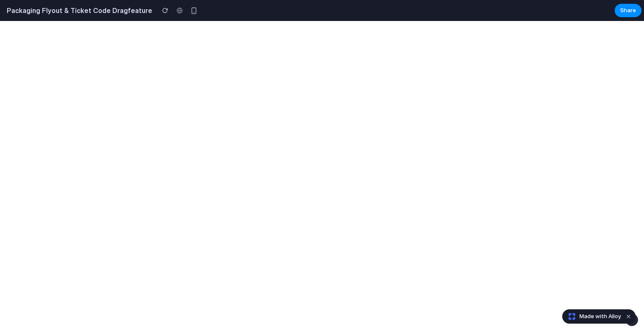  I want to click on span: Made with Alloy, so click(600, 317).